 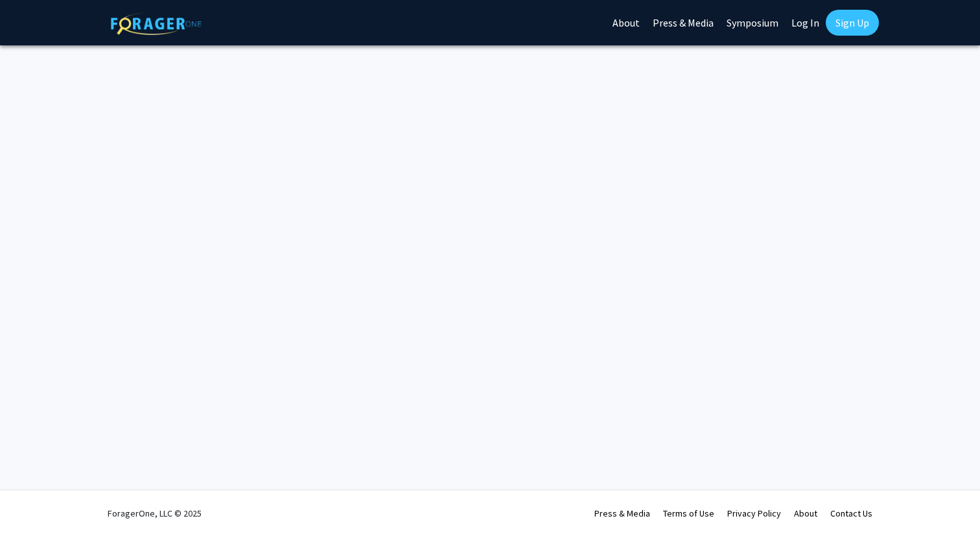 What do you see at coordinates (155, 514) in the screenshot?
I see `div: ForagerOne, LLC © 2025` at bounding box center [155, 514].